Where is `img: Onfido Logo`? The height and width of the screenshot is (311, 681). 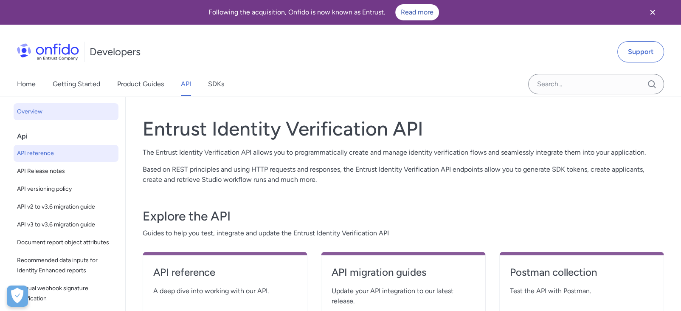 img: Onfido Logo is located at coordinates (48, 52).